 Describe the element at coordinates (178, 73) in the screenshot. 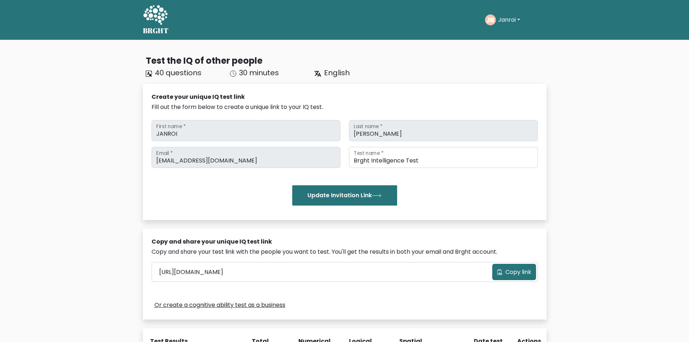

I see `span: 40 questions` at that location.